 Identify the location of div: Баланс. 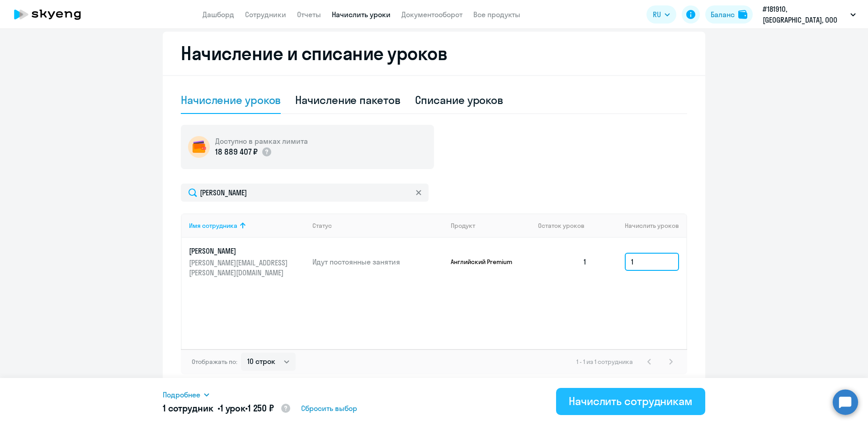
(723, 15).